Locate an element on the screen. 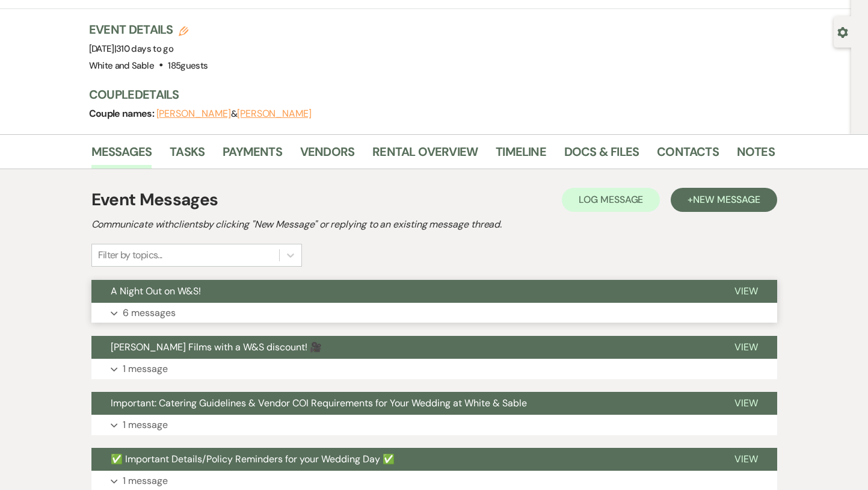  div: Filter by topics... is located at coordinates (130, 255).